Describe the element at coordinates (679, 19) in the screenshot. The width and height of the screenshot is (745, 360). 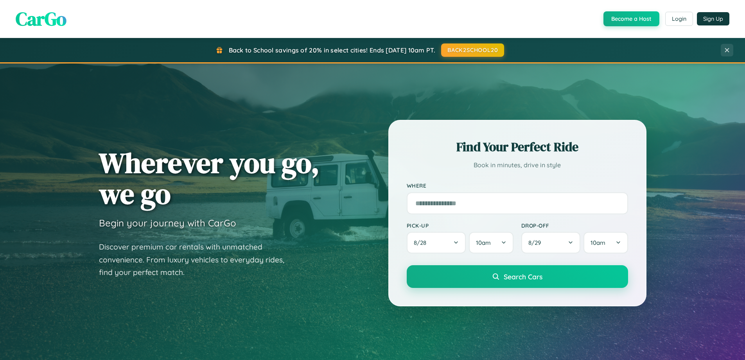
I see `button: Login` at that location.